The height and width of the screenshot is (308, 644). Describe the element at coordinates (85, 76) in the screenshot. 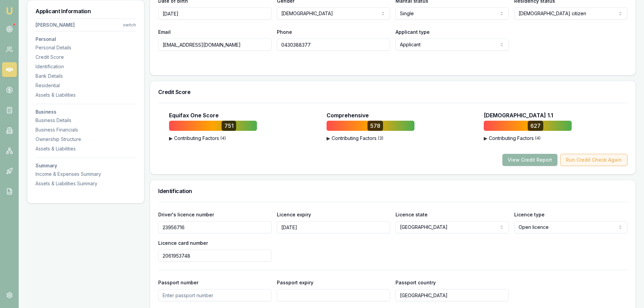

I see `div: Bank Details` at that location.